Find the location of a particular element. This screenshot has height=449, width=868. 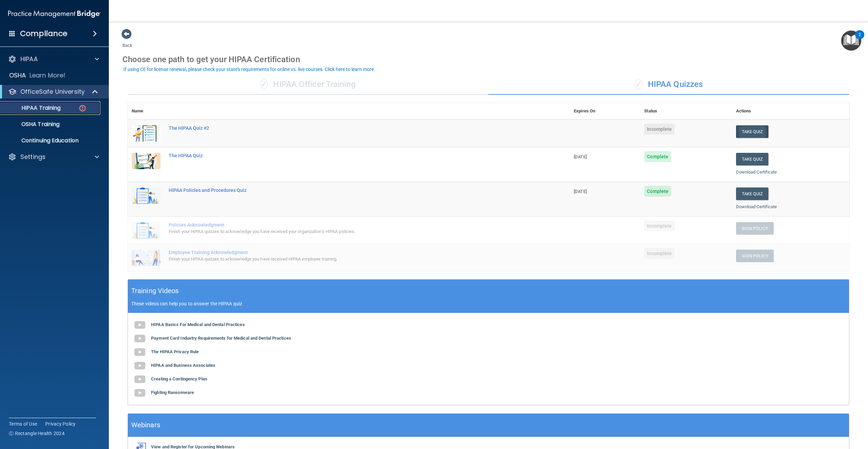

h4: Compliance is located at coordinates (44, 34).